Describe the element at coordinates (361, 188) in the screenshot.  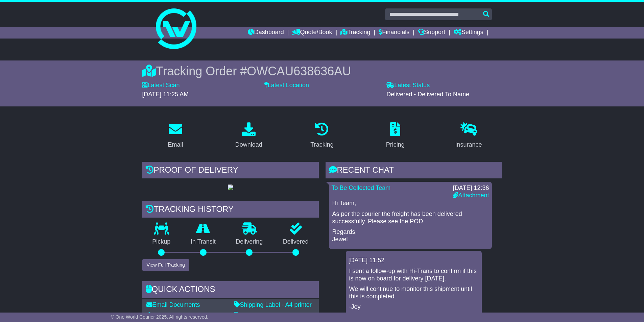
I see `a: To Be Collected Team` at that location.